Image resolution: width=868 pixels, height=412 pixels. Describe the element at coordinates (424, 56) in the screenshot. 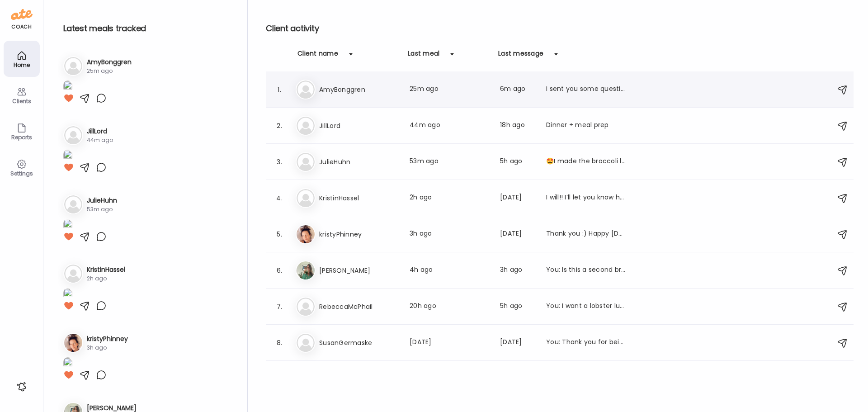

I see `div: Last meal` at that location.